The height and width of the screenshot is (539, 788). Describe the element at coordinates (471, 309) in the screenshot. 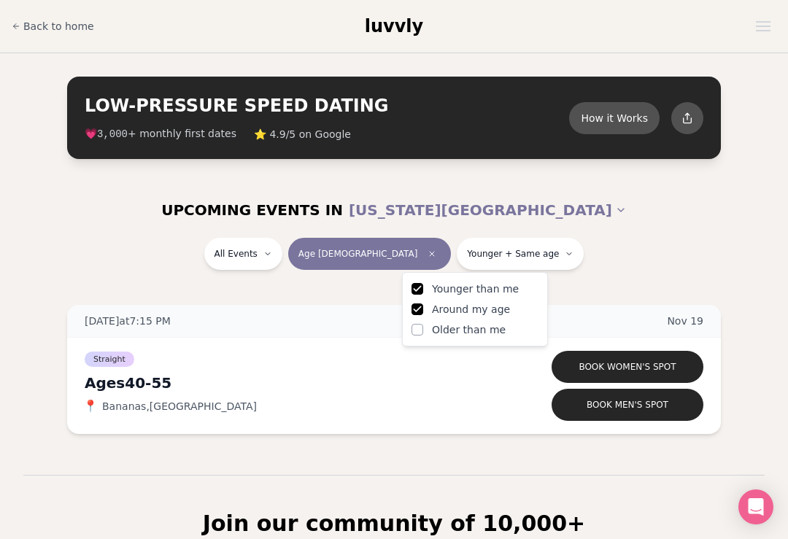

I see `span: Around my age` at that location.